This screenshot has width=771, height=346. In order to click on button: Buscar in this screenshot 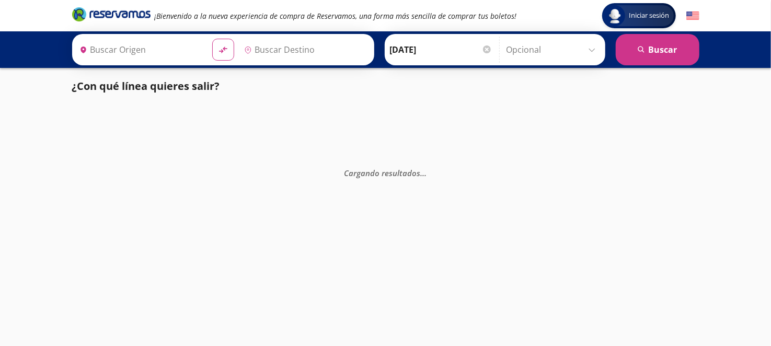, I will do `click(657, 50)`.